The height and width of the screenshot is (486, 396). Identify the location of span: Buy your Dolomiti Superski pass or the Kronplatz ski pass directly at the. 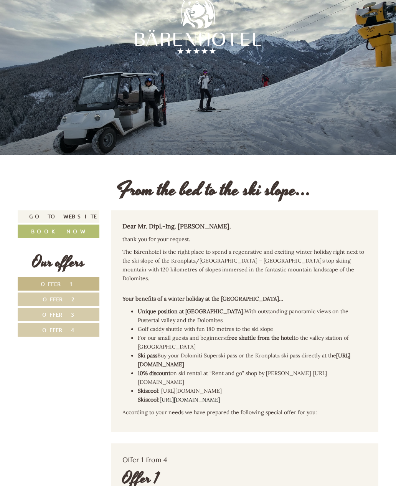
(244, 360).